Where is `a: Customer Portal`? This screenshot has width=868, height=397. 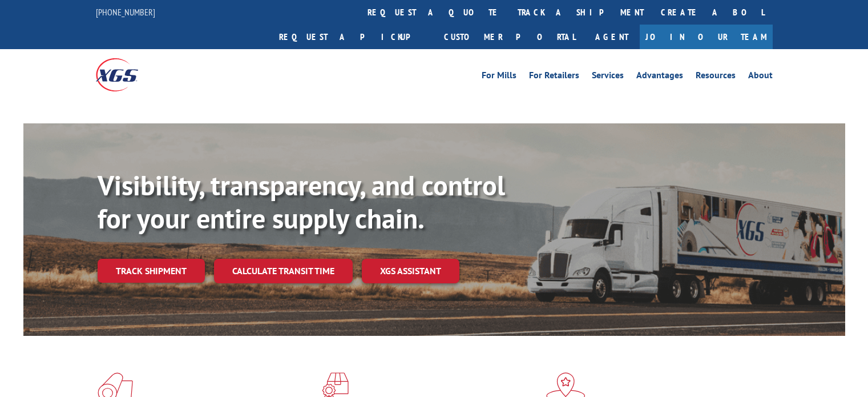
a: Customer Portal is located at coordinates (509, 36).